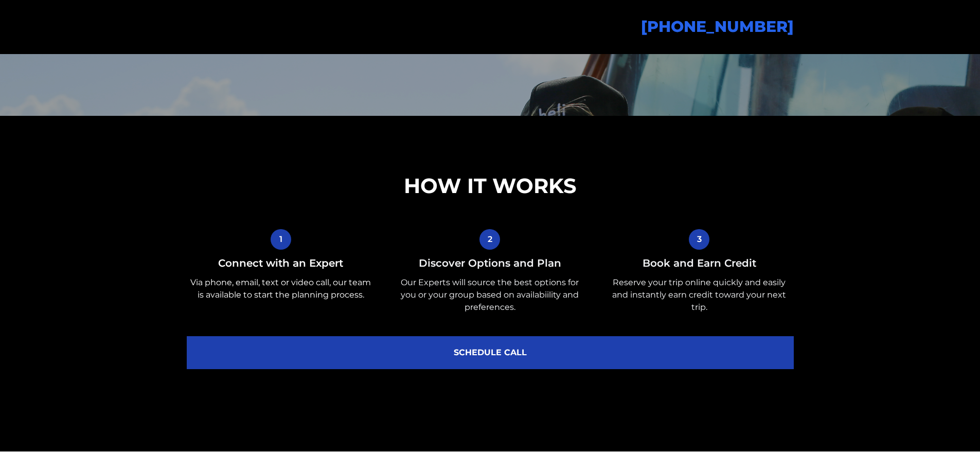 The image size is (980, 469). I want to click on h5: Book and Earn Credit, so click(699, 263).